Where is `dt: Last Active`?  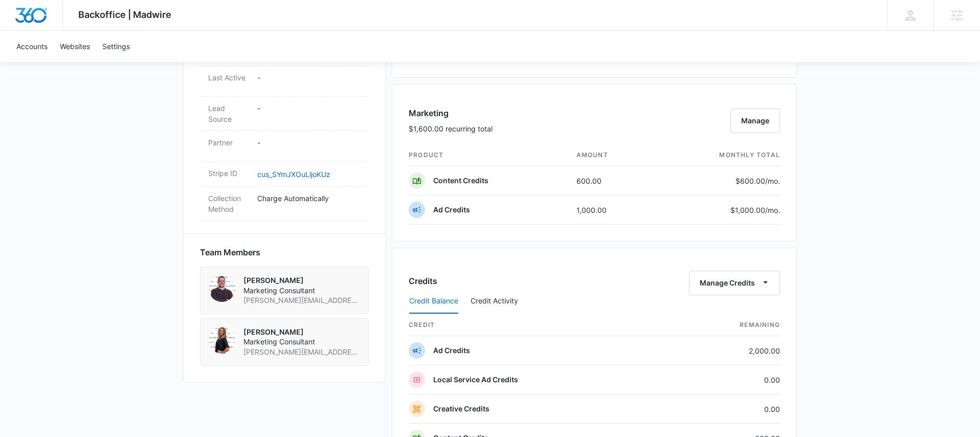 dt: Last Active is located at coordinates (228, 78).